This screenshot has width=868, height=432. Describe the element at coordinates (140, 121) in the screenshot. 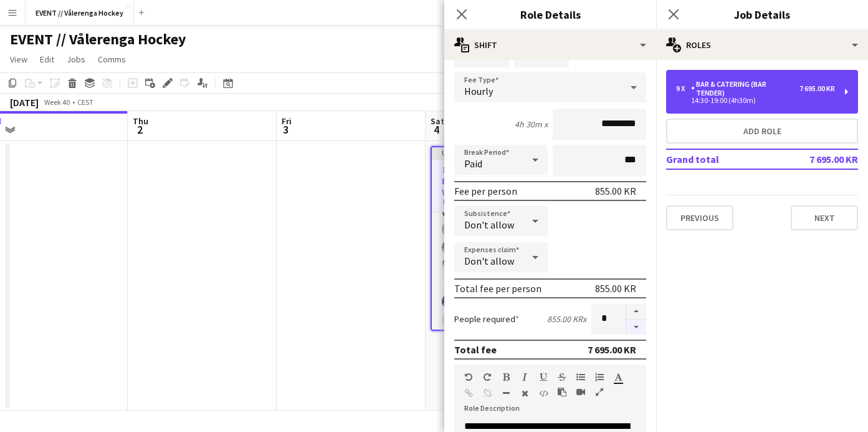

I see `span: Thu` at that location.